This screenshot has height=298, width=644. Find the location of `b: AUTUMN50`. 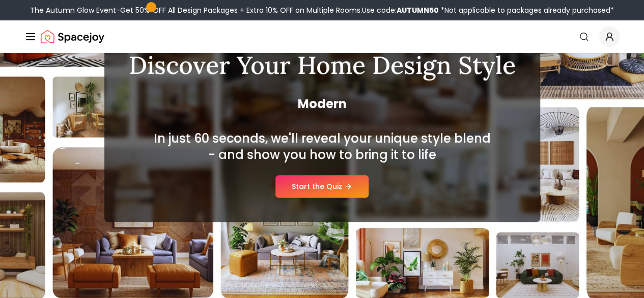

b: AUTUMN50 is located at coordinates (417, 10).